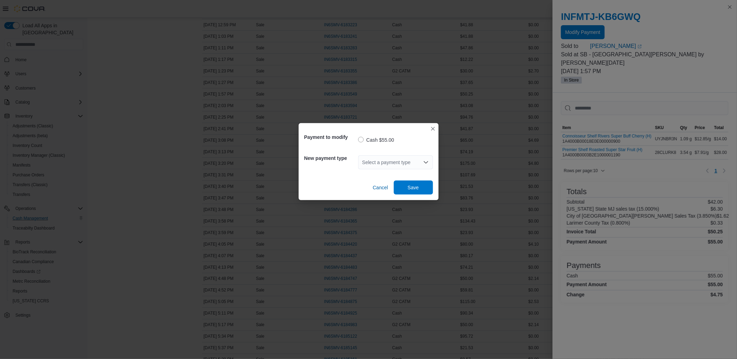  I want to click on h5: Payment to modify, so click(330, 137).